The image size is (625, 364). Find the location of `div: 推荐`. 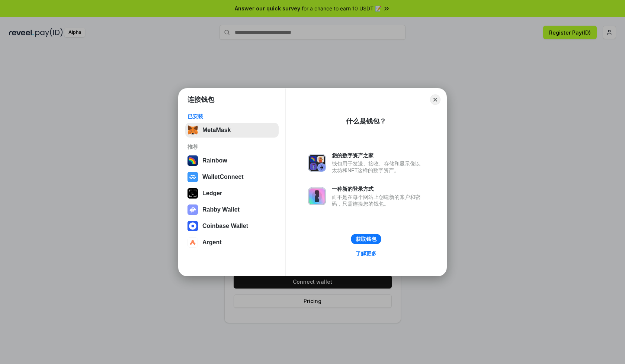

div: 推荐 is located at coordinates (232, 147).